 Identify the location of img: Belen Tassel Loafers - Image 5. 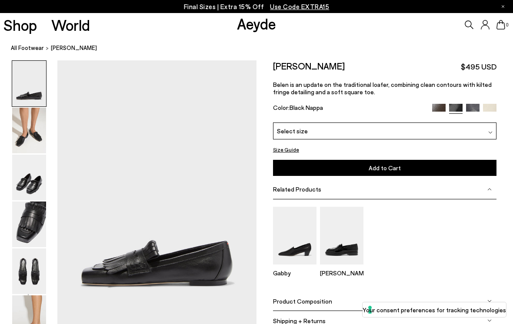
(29, 271).